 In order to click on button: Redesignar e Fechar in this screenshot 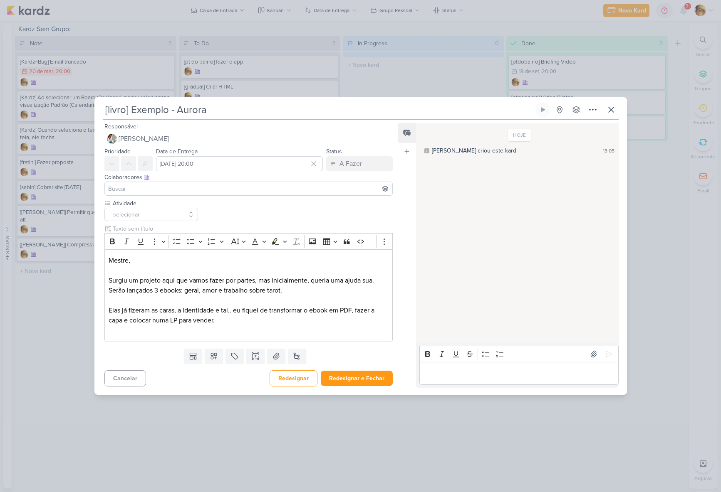, I will do `click(356, 378)`.